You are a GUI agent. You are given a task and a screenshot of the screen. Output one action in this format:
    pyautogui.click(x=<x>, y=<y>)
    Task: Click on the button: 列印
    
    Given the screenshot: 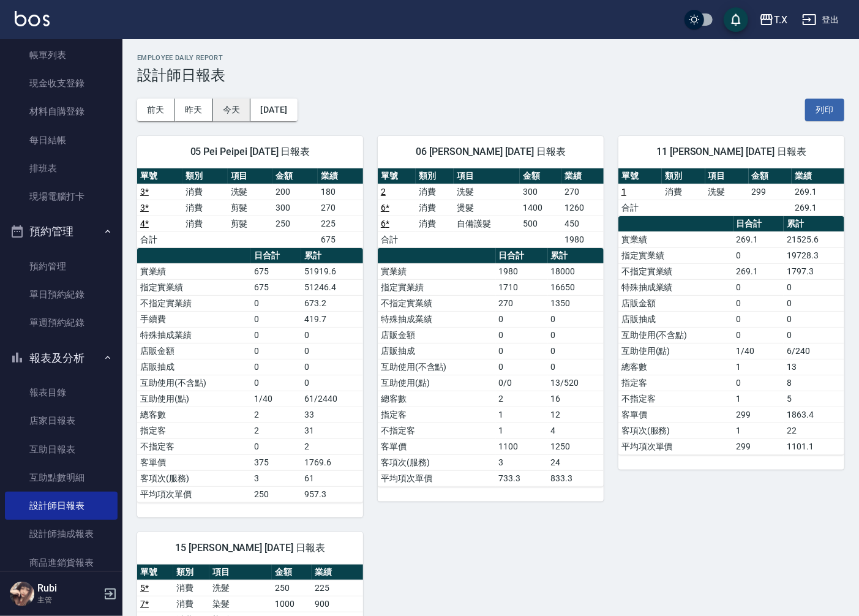 What is the action you would take?
    pyautogui.click(x=825, y=109)
    